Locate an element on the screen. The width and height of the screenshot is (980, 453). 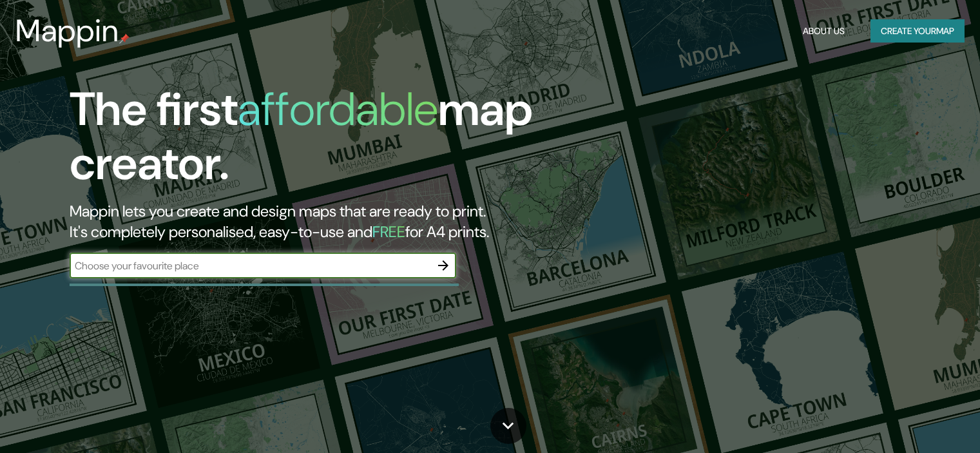
h2: Mappin lets you create and design maps that are ready to print. It's completely personalised, eas... is located at coordinates (315, 222).